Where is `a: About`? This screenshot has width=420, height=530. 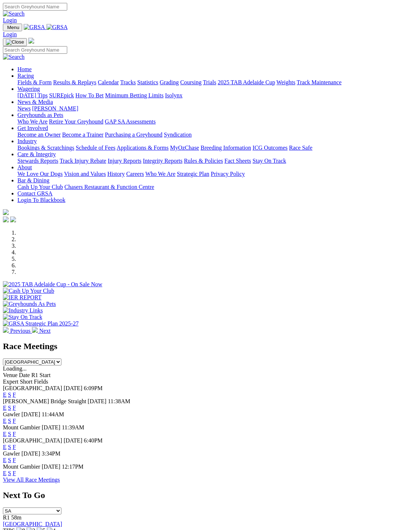 a: About is located at coordinates (25, 167).